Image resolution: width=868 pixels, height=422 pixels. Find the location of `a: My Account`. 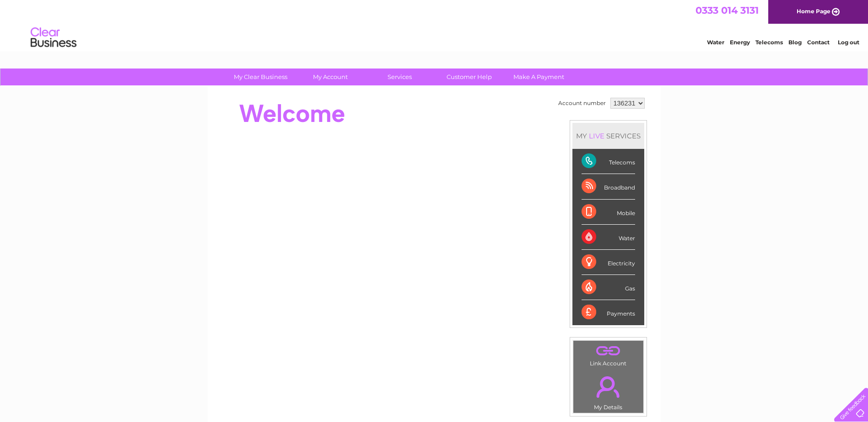

a: My Account is located at coordinates (330, 77).